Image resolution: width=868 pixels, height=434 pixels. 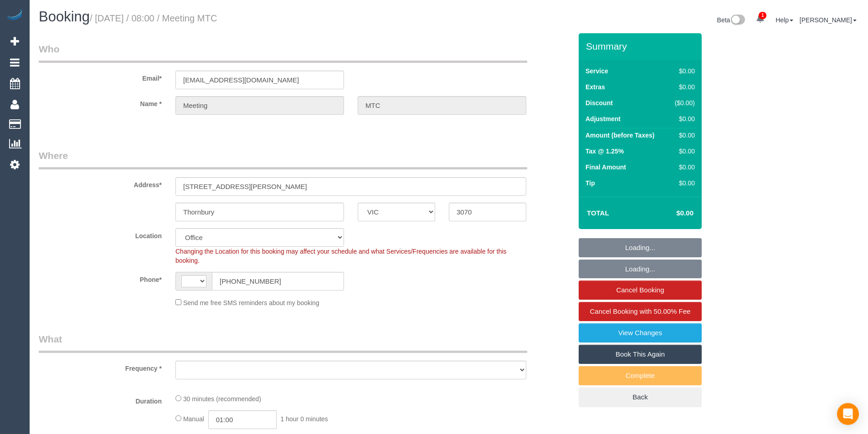 I want to click on input: Suburb*, so click(x=259, y=212).